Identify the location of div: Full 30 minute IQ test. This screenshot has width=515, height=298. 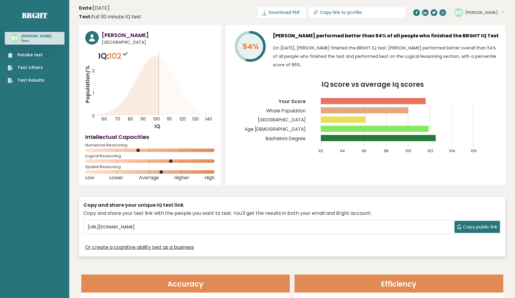
(110, 17).